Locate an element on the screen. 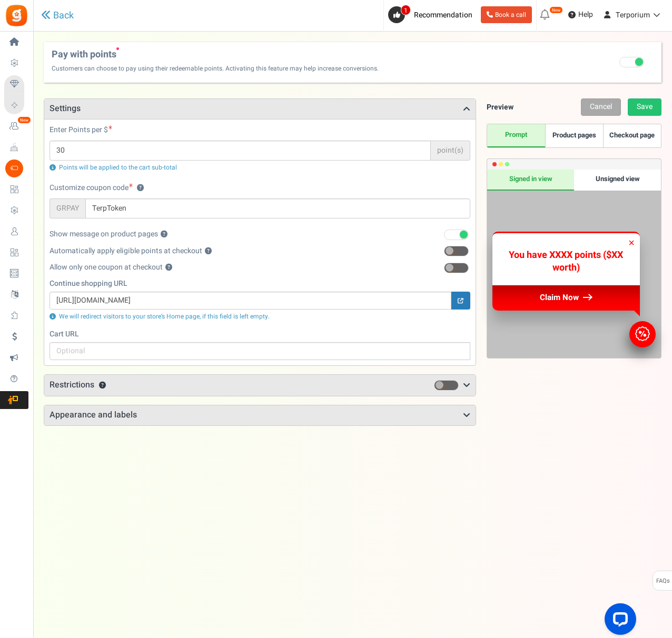  span: Restrictions is located at coordinates (71, 385).